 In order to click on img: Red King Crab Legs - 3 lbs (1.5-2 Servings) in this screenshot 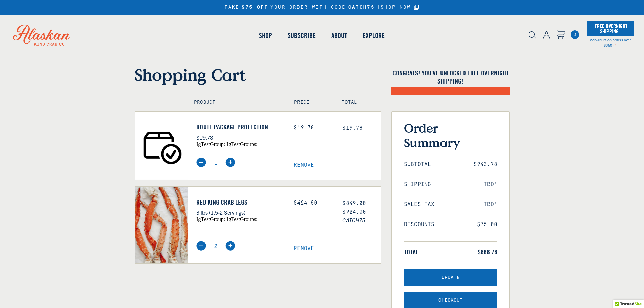, I will do `click(161, 225)`.